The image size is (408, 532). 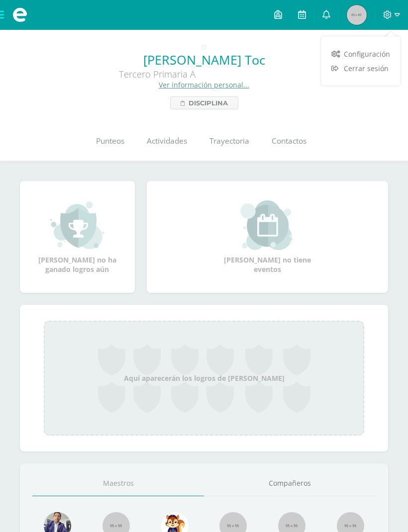 What do you see at coordinates (366, 68) in the screenshot?
I see `span: Cerrar sesión` at bounding box center [366, 68].